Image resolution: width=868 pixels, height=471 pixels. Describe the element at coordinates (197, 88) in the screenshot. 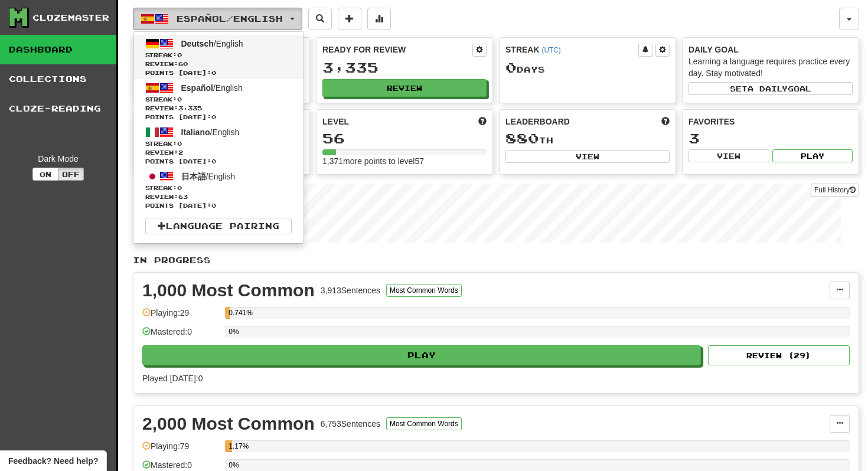

I see `span: Español` at that location.